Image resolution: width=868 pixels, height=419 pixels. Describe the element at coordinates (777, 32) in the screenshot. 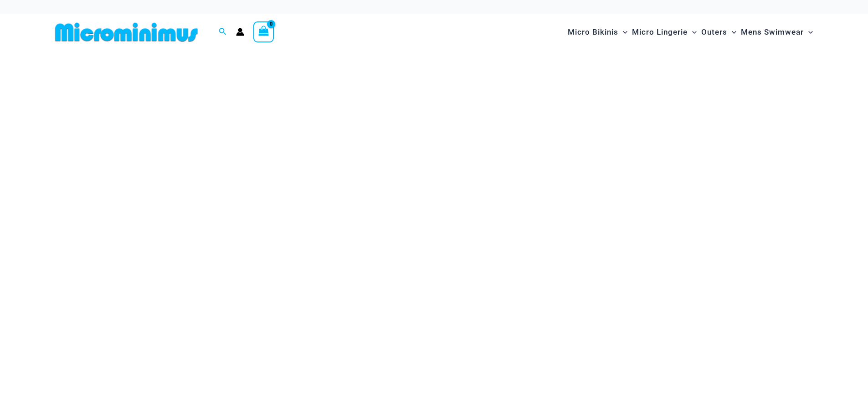

I see `a: Mens SwimwearMenu ToggleMenu Toggle` at that location.